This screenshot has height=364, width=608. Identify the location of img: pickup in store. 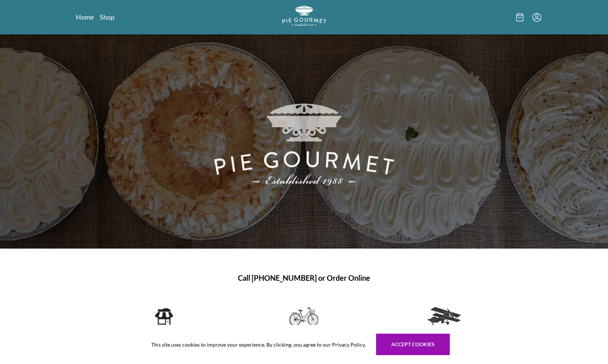
(163, 317).